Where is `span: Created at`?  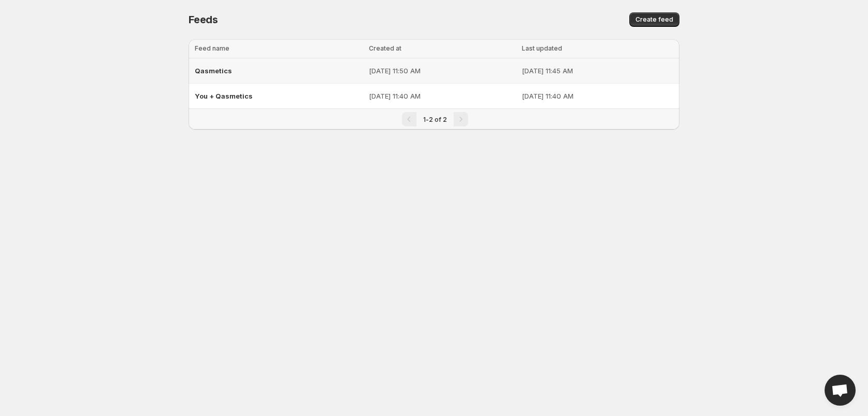 span: Created at is located at coordinates (385, 48).